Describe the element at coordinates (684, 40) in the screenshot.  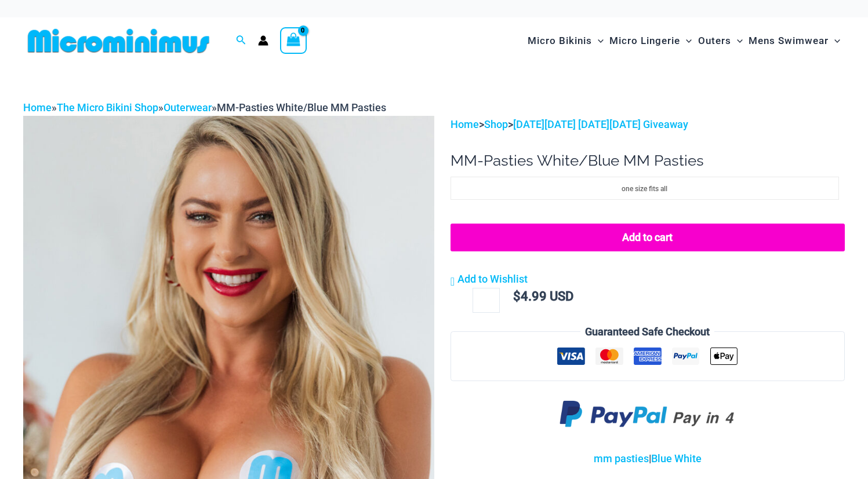
I see `nav: Site Navigation` at that location.